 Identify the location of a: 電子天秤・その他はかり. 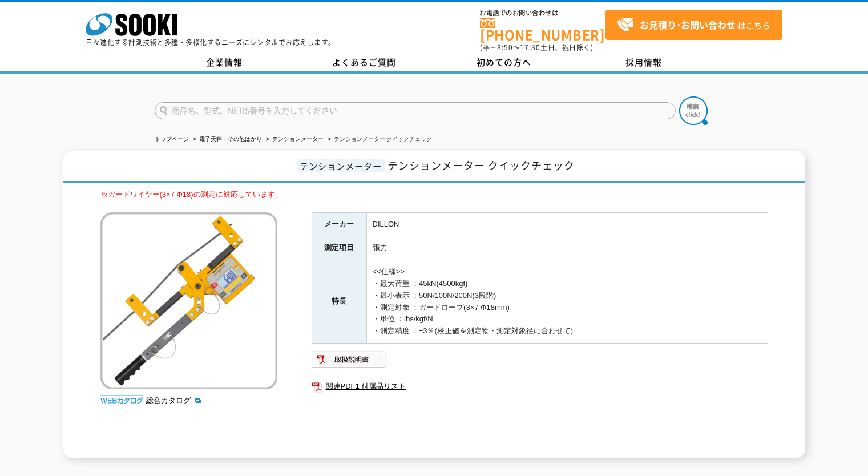
(231, 138).